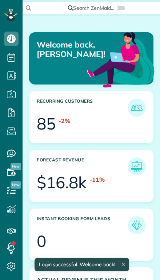 This screenshot has height=280, width=160. I want to click on h3: Recurring Customers, so click(82, 108).